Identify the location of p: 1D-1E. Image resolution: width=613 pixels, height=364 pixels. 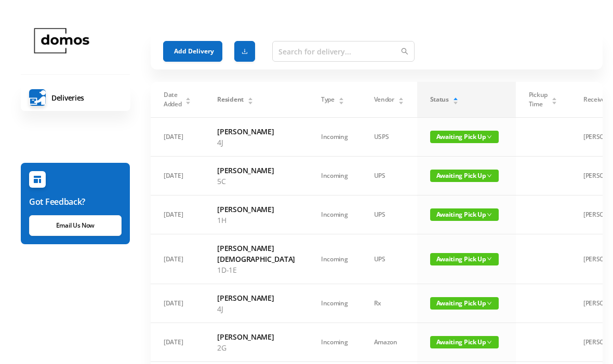
(256, 270).